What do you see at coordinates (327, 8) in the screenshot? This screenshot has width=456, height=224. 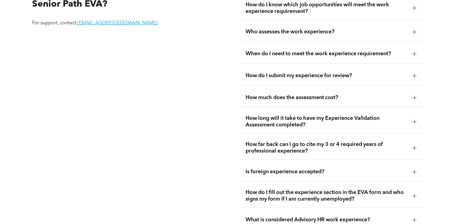 I see `span: How do I know which job opportunities will meet the work experience requirement?` at bounding box center [327, 8].